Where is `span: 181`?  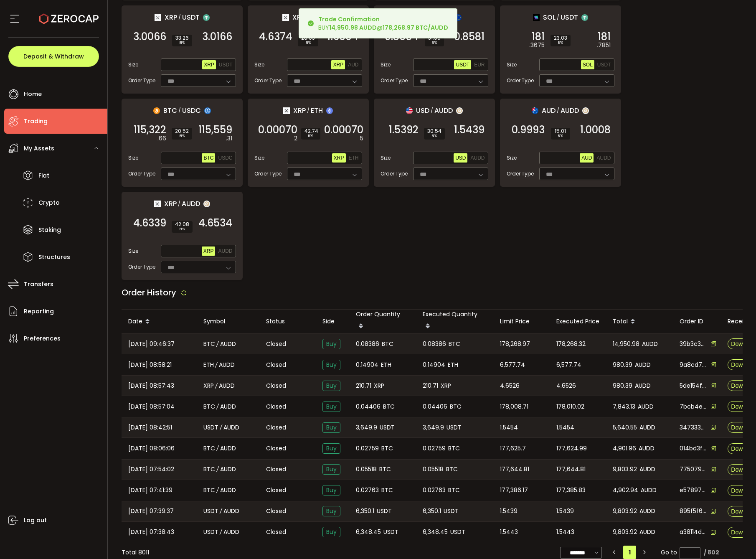 span: 181 is located at coordinates (604, 37).